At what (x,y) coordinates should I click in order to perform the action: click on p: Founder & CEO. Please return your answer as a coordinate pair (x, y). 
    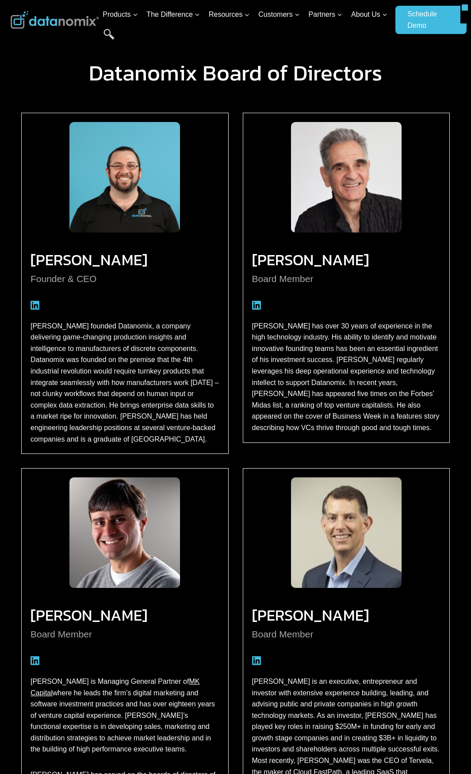
    Looking at the image, I should click on (125, 279).